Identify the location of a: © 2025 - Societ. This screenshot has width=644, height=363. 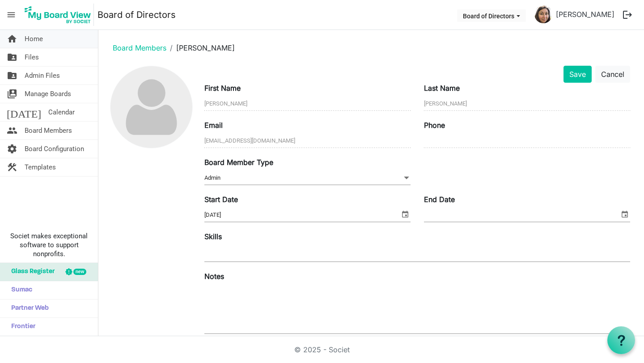
(322, 350).